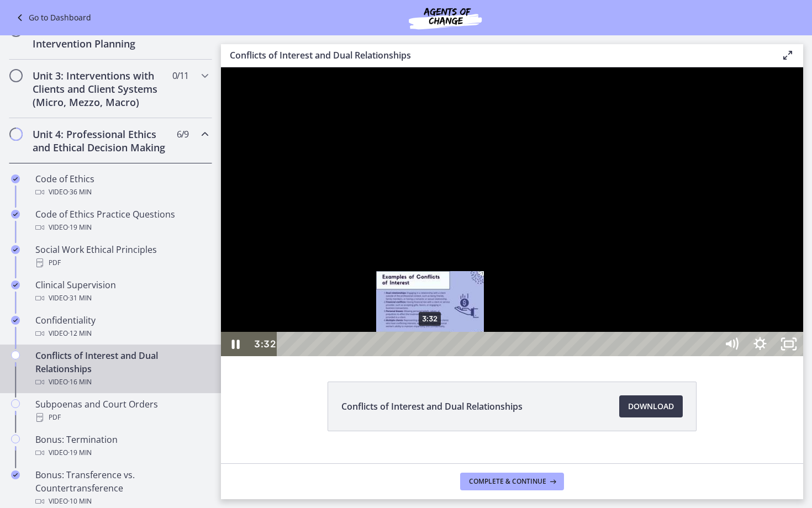  I want to click on button: Unfullscreen, so click(568, 277).